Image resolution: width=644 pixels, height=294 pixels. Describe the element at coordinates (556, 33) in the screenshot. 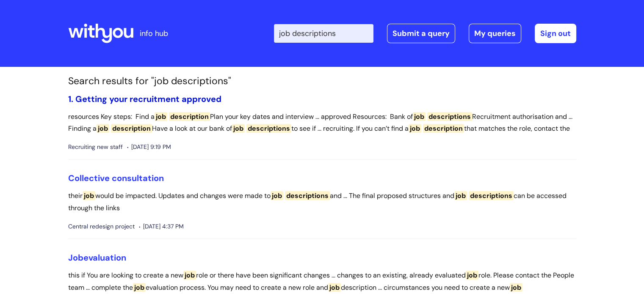

I see `a: Sign out` at that location.